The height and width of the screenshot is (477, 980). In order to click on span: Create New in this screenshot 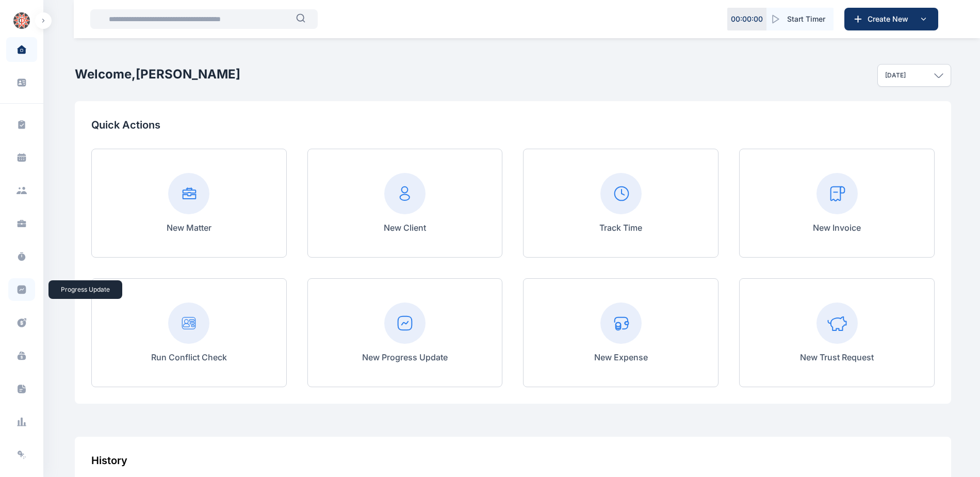, I will do `click(890, 19)`.